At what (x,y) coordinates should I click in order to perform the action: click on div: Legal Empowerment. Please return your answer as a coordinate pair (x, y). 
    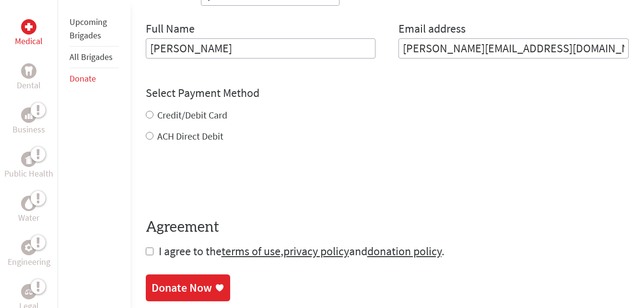
    Looking at the image, I should click on (29, 291).